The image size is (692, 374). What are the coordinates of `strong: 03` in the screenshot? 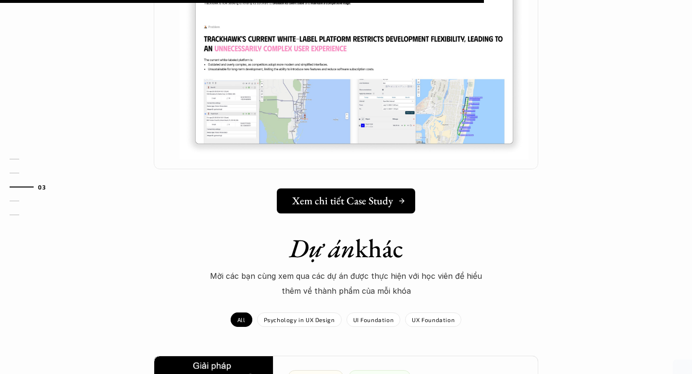 It's located at (42, 187).